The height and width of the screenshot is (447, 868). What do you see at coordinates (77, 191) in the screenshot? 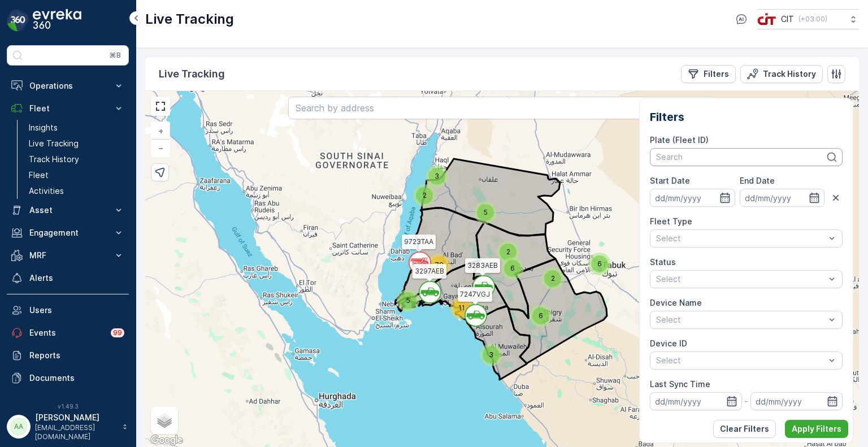
I see `a: Activities` at bounding box center [77, 191].